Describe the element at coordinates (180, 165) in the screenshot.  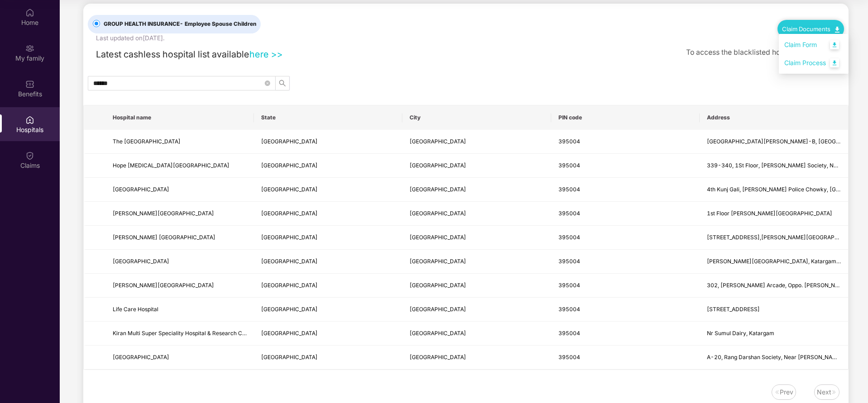
I see `td: Hope NICU And Children Hospital` at that location.